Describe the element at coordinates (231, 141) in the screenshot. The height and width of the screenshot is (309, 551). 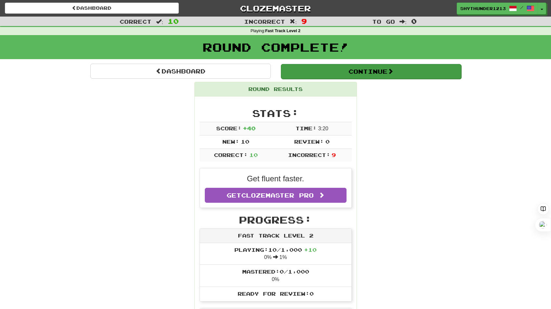
I see `span: New:` at that location.